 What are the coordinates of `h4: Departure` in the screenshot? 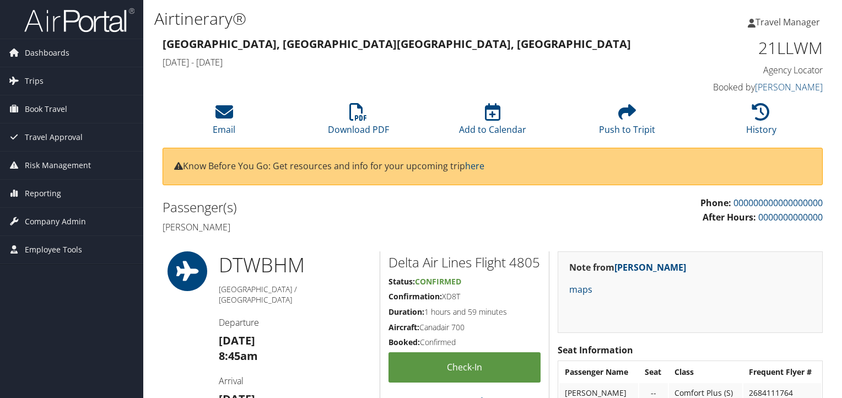 It's located at (295, 322).